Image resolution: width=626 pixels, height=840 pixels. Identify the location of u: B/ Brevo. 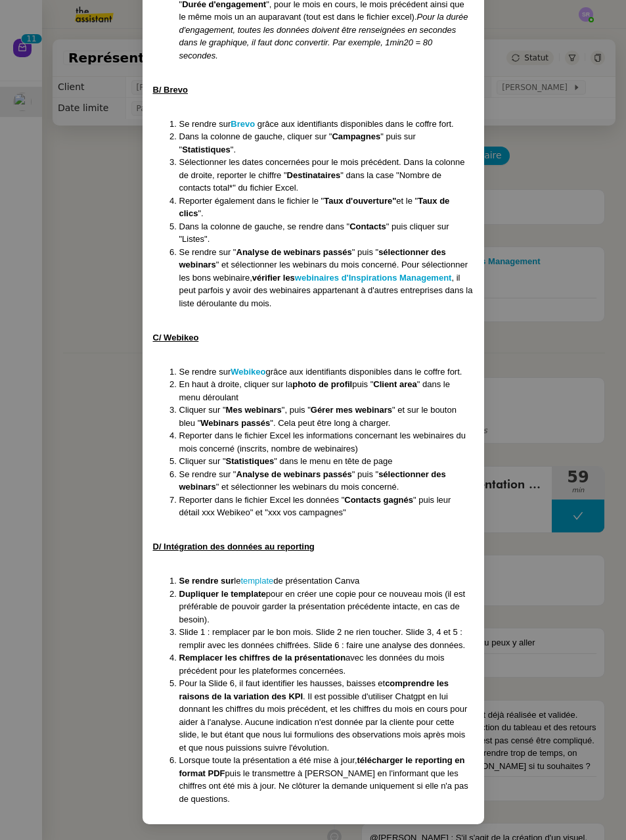
(170, 89).